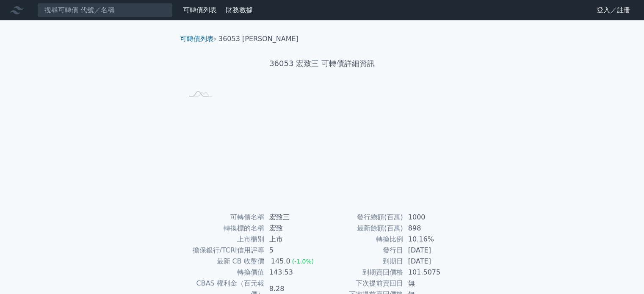 This screenshot has height=294, width=644. What do you see at coordinates (614, 10) in the screenshot?
I see `a: 登入／註冊` at bounding box center [614, 10].